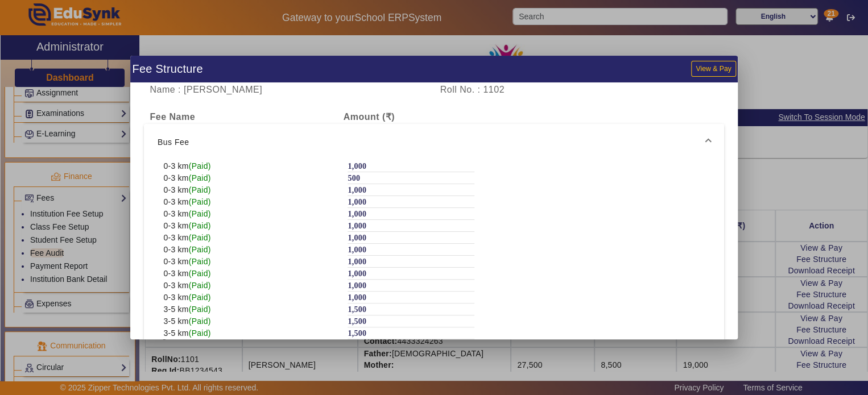  Describe the element at coordinates (173, 116) in the screenshot. I see `b: Fee Name` at that location.